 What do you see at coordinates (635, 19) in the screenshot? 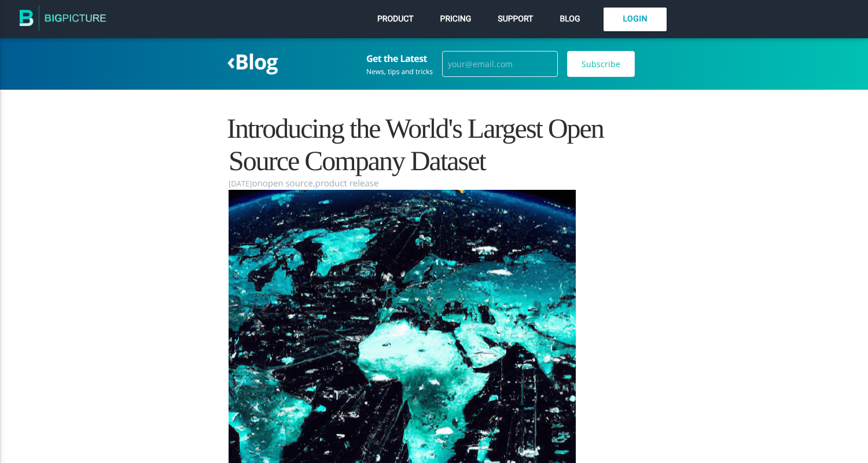
I see `a: Login` at bounding box center [635, 19].